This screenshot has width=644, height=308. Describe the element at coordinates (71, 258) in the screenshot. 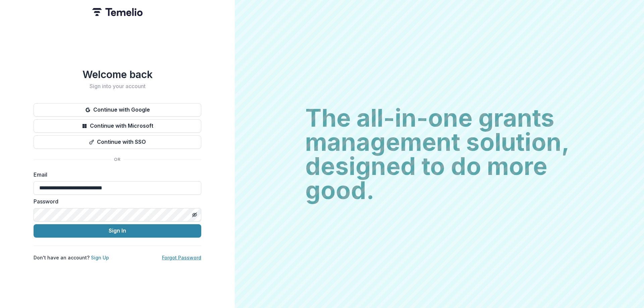

I see `p: Don't have an account?` at that location.